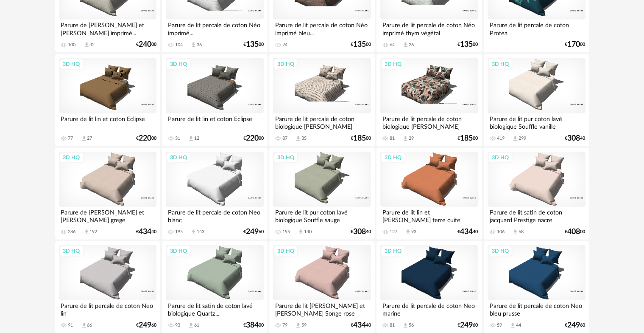 This screenshot has width=644, height=333. What do you see at coordinates (537, 287) in the screenshot?
I see `a: 3D HQ Parure de lit percale de coton Neo bleu prusse 59 Download icon 44 €24960` at bounding box center [537, 287].